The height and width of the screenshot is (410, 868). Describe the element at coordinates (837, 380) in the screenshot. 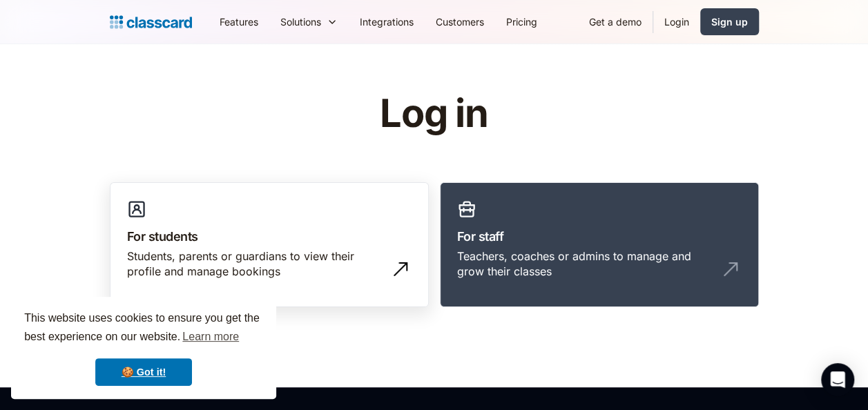

I see `div: Open Intercom Messenger` at that location.